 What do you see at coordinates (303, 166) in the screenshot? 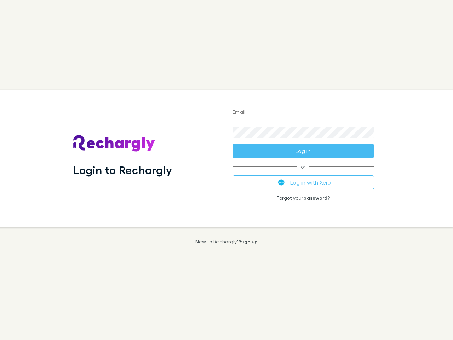
I see `span: or` at bounding box center [303, 166].